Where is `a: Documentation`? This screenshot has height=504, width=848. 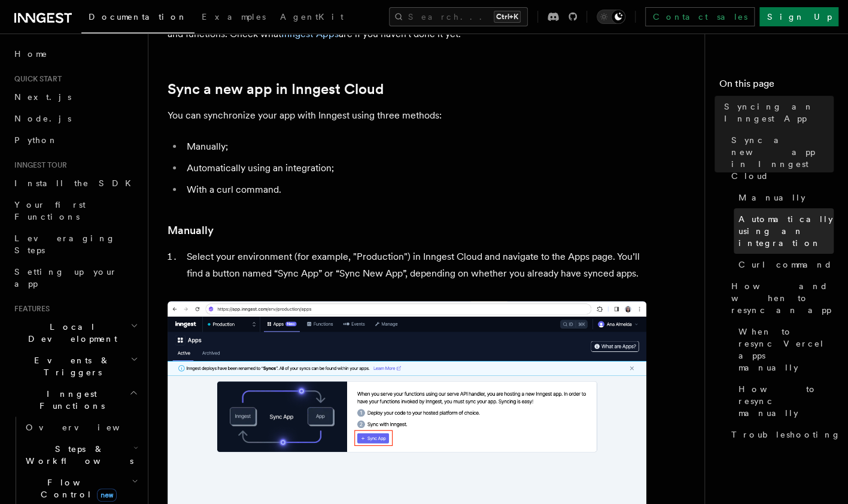 a: Documentation is located at coordinates (137, 19).